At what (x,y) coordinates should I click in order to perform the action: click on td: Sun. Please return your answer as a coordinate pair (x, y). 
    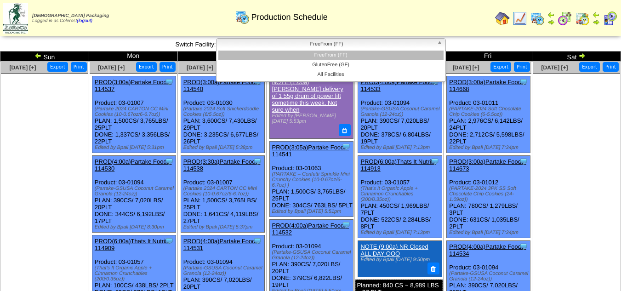
    Looking at the image, I should click on (45, 57).